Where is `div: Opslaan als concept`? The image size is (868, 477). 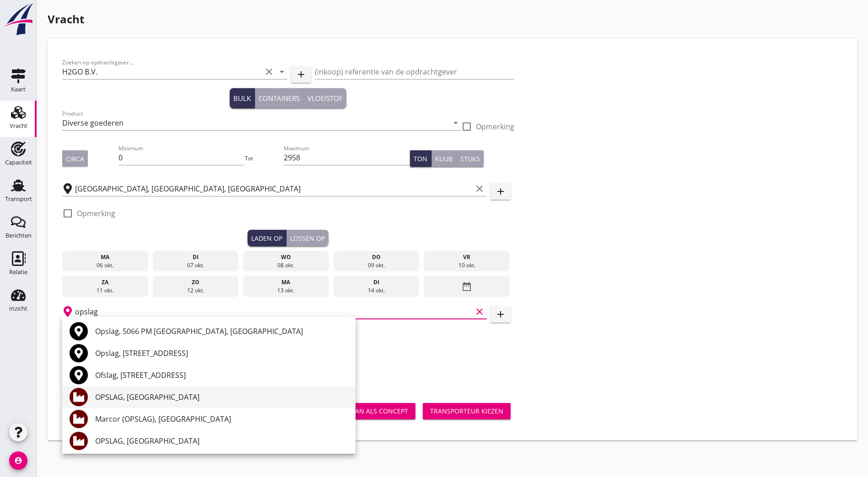 div: Opslaan als concept is located at coordinates (371, 411).